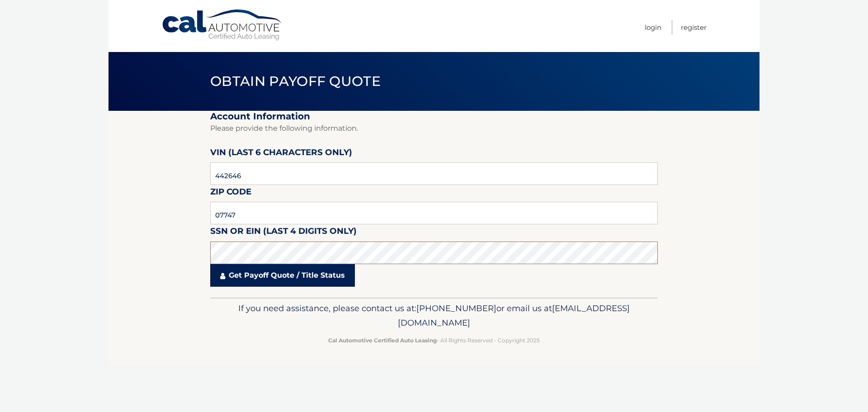 The height and width of the screenshot is (412, 868). I want to click on label: SSN or EIN (last 4 digits only), so click(283, 232).